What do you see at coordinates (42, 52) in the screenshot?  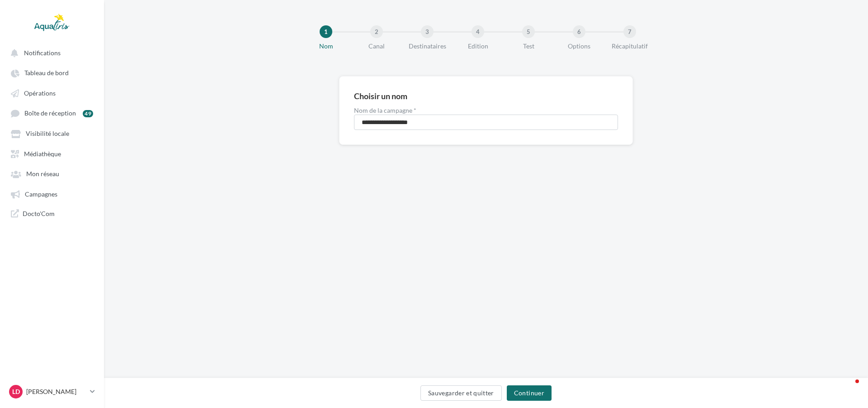 I see `span: Notifications` at bounding box center [42, 52].